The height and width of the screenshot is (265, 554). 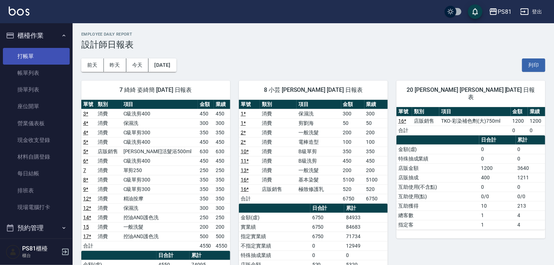 I want to click on td: 電棒造型, so click(x=319, y=142).